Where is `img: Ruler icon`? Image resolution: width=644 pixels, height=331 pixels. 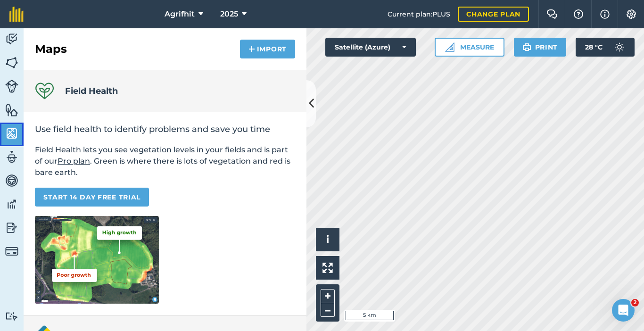 img: Ruler icon is located at coordinates (449, 47).